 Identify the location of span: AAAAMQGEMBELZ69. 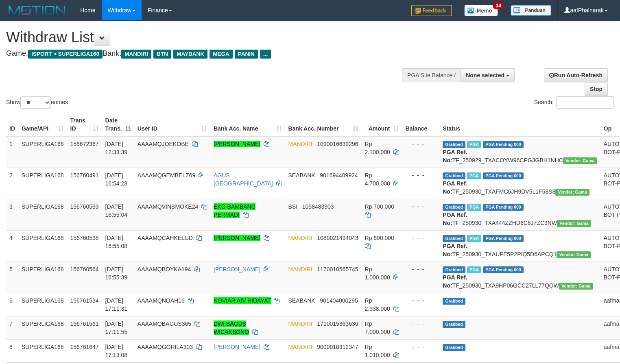
(166, 175).